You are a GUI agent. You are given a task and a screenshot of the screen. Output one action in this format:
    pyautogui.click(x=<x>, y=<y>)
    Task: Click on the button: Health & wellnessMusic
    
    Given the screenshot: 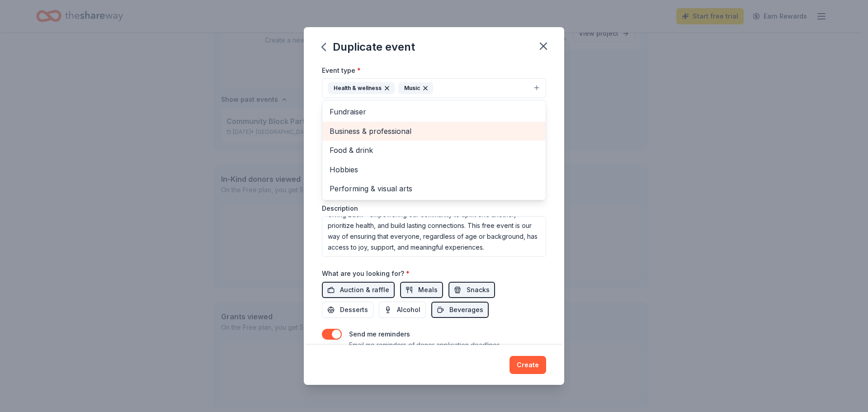 What is the action you would take?
    pyautogui.click(x=434, y=88)
    